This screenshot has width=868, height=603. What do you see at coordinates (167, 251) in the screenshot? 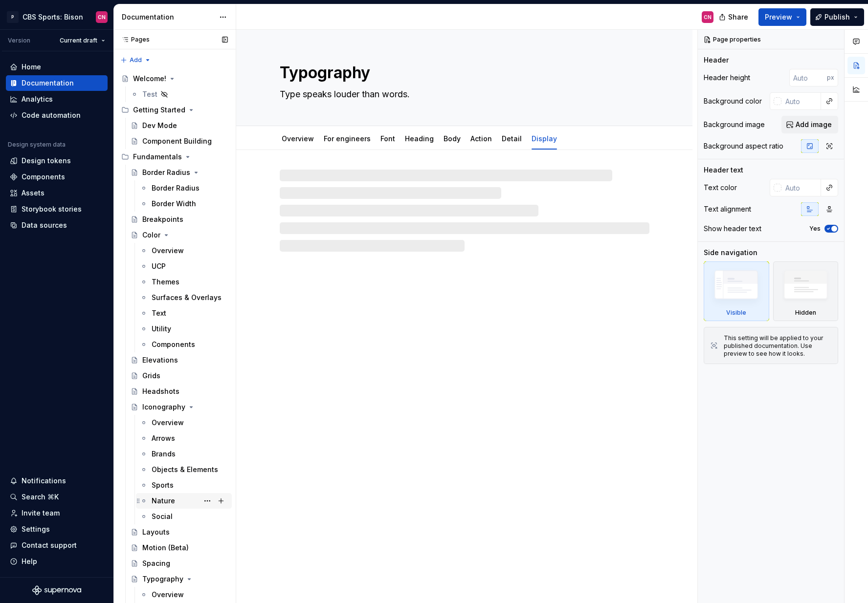
I see `div: Overview` at bounding box center [167, 251].